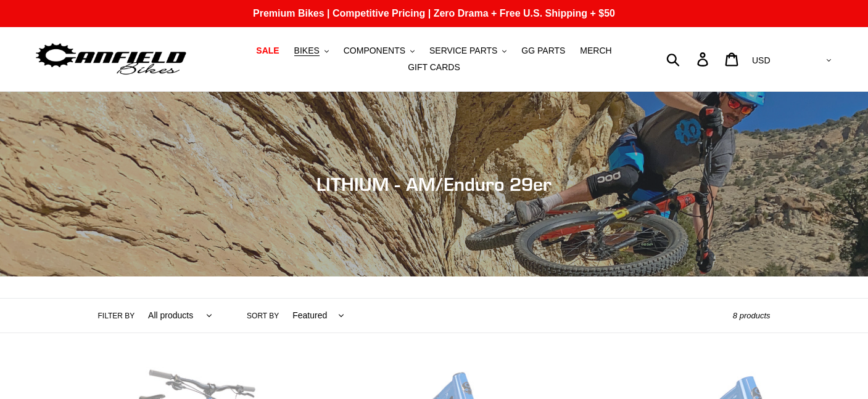  I want to click on span: MERCH, so click(595, 51).